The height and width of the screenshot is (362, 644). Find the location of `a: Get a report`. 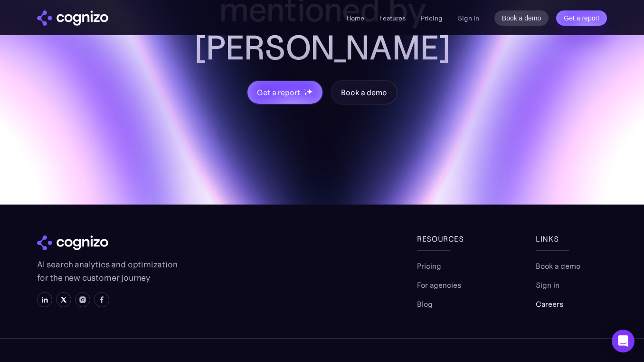

a: Get a report is located at coordinates (582, 18).